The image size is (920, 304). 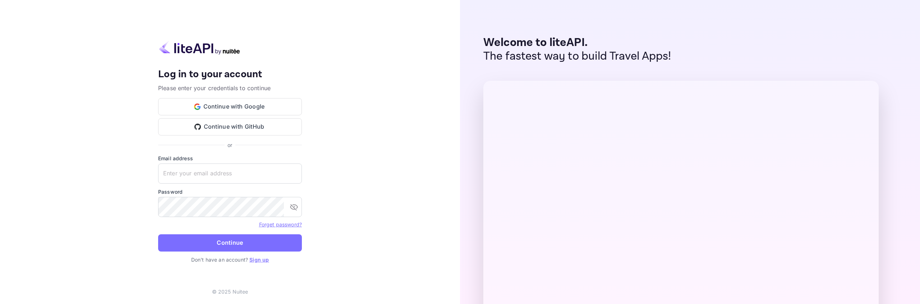 I want to click on p: © 2025 Nuitee, so click(x=230, y=291).